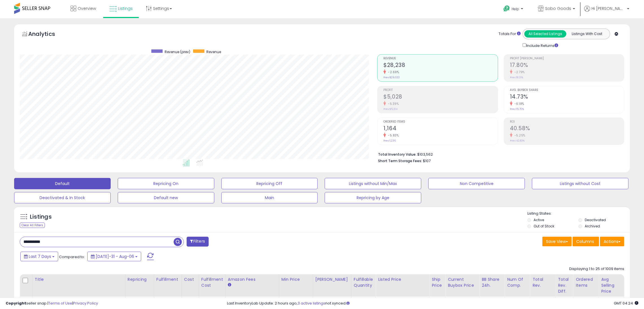 Image resolution: width=644 pixels, height=309 pixels. I want to click on h5: Listings, so click(41, 217).